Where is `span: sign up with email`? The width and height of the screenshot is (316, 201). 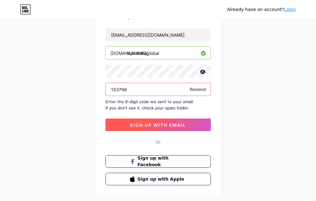
span: sign up with email is located at coordinates (158, 125).